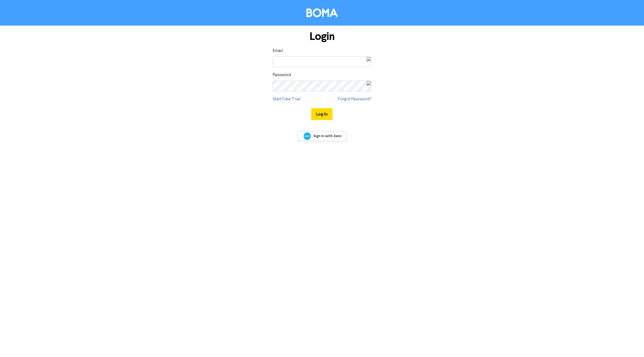 The image size is (644, 357). I want to click on span: Sign In with Xero, so click(328, 136).